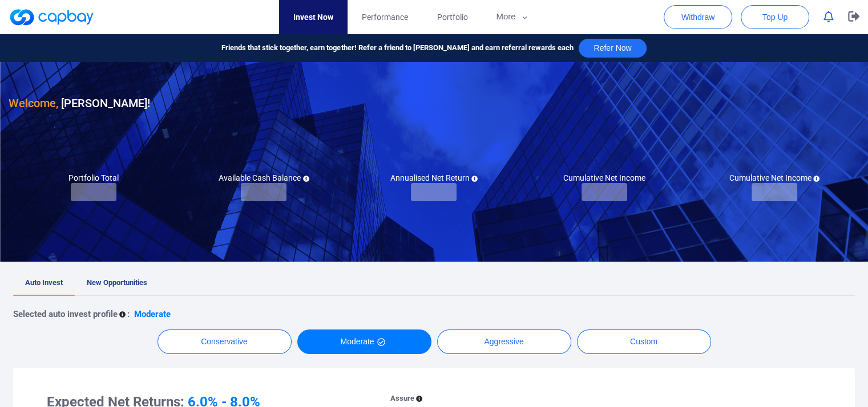 The image size is (868, 407). Describe the element at coordinates (775, 17) in the screenshot. I see `button: Top Up` at that location.